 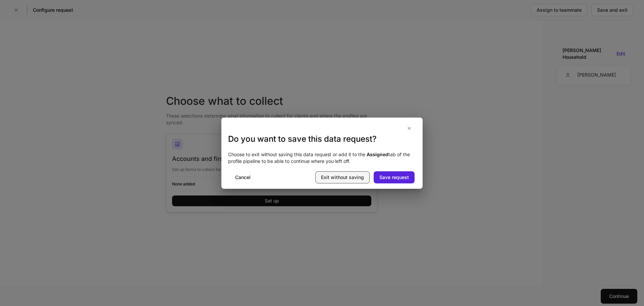 What do you see at coordinates (243, 177) in the screenshot?
I see `div: Cancel` at bounding box center [243, 177].